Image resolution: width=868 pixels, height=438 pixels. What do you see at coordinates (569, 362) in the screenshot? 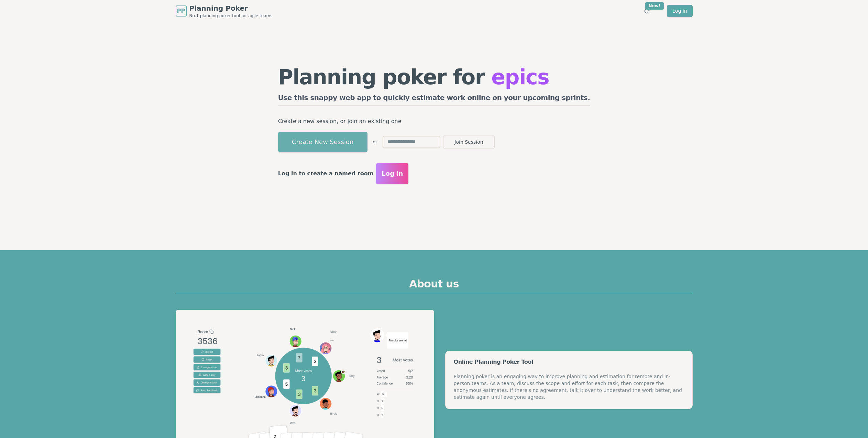
I see `div: Online Planning Poker Tool` at bounding box center [569, 362].